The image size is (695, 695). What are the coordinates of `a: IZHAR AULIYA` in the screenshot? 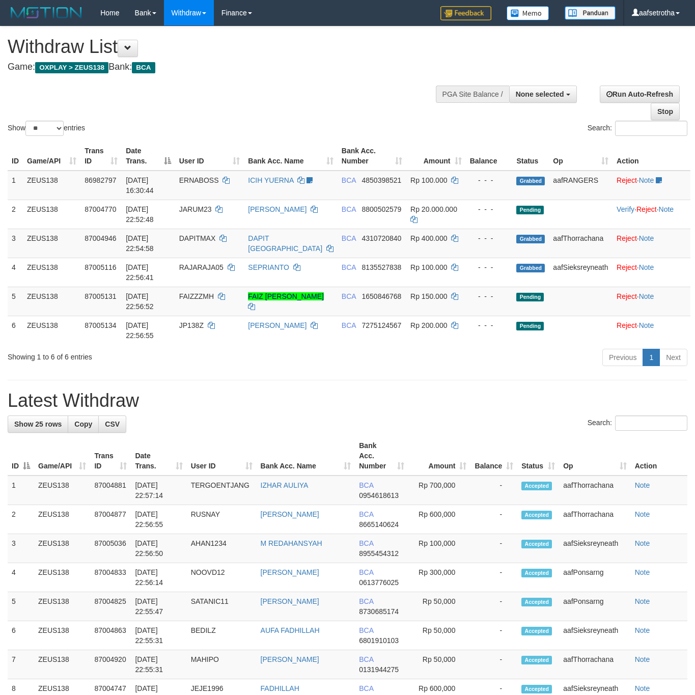 It's located at (285, 485).